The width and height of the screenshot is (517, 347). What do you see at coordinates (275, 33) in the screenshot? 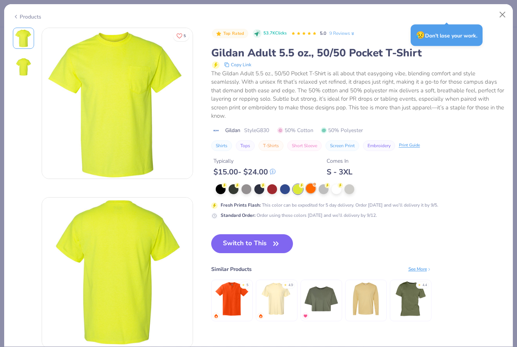
I see `span: 53.7K Clicks` at bounding box center [275, 33].